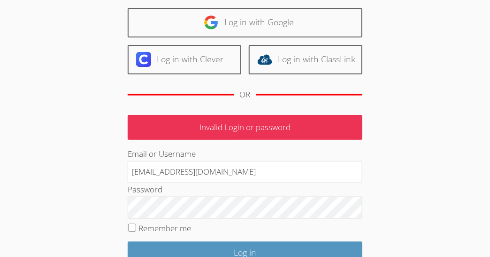 Image resolution: width=490 pixels, height=257 pixels. I want to click on a: Log in with Clever, so click(184, 60).